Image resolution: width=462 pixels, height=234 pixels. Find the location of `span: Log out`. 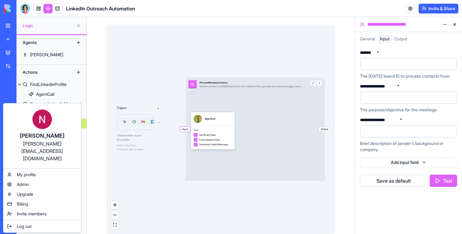

span: Log out is located at coordinates (24, 226).